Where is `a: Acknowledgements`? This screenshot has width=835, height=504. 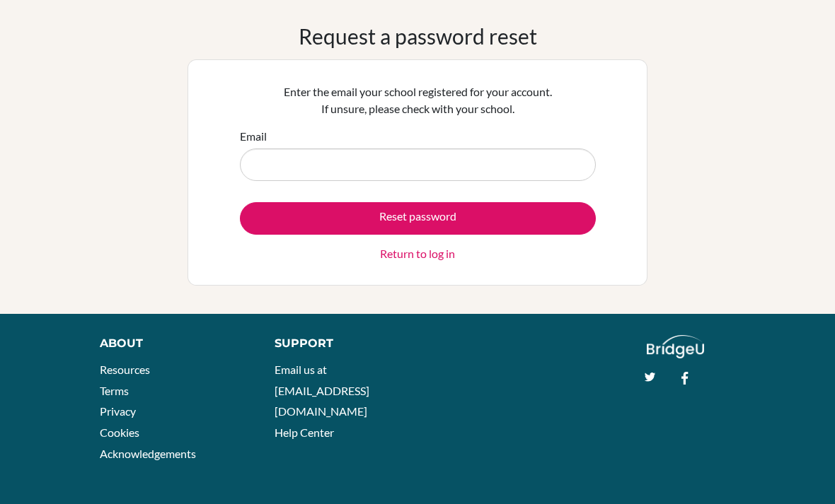
a: Acknowledgements is located at coordinates (148, 454).